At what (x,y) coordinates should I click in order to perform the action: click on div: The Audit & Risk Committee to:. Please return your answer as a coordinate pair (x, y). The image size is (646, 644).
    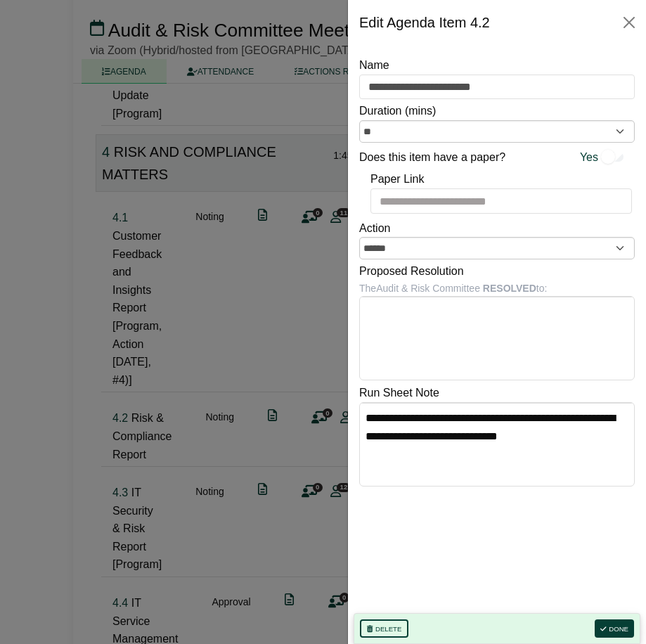
    Looking at the image, I should click on (497, 288).